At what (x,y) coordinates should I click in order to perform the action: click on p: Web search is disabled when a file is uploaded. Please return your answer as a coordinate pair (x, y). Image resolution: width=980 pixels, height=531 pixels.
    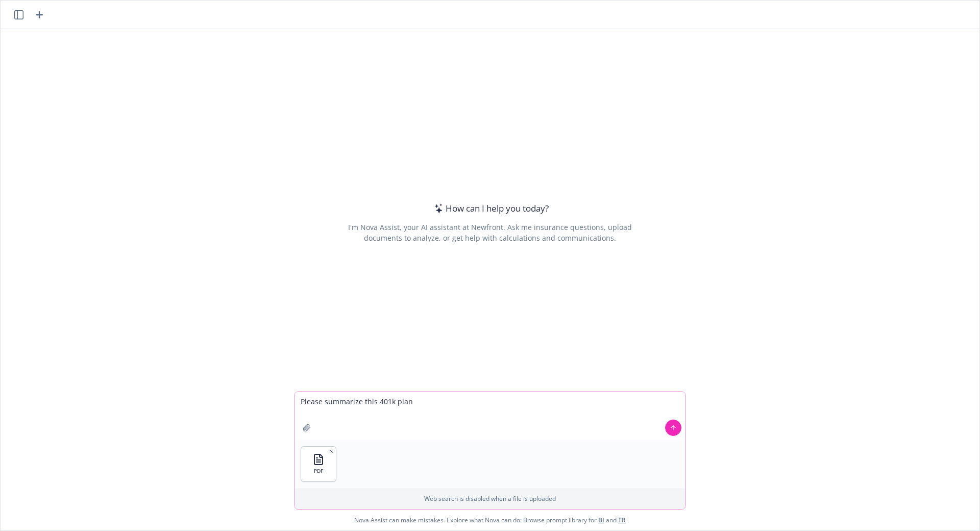
    Looking at the image, I should click on (490, 498).